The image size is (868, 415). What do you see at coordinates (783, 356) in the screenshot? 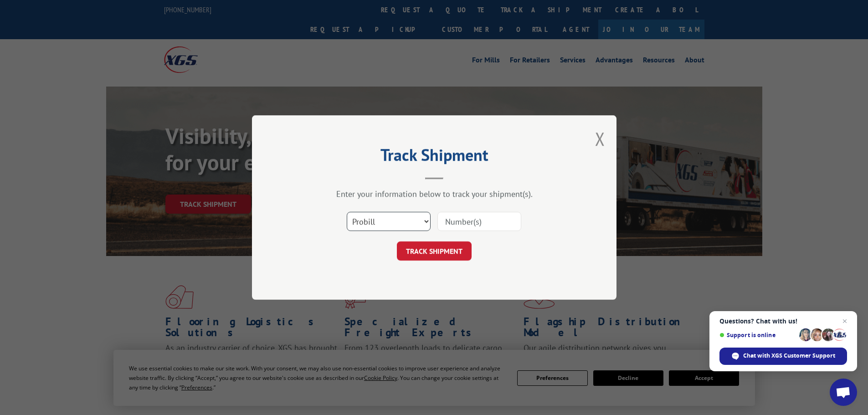
I see `div: Chat with XGS Customer Support` at bounding box center [783, 356].